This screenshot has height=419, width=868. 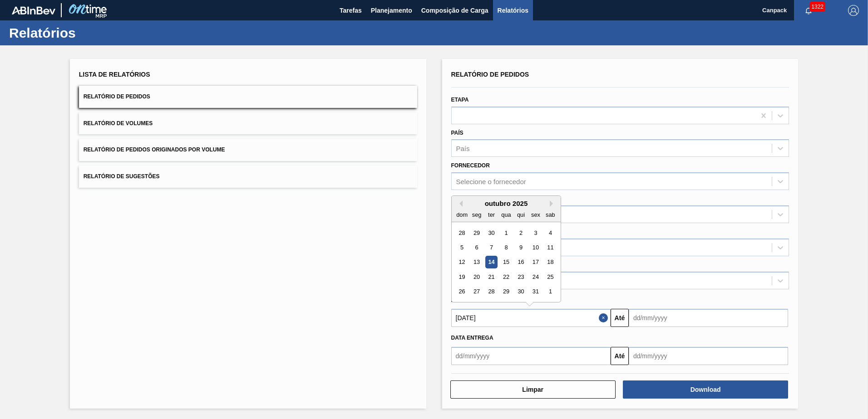 What do you see at coordinates (550, 247) in the screenshot?
I see `div: Choose sábado, 11 de outubro de 2025` at bounding box center [550, 247].